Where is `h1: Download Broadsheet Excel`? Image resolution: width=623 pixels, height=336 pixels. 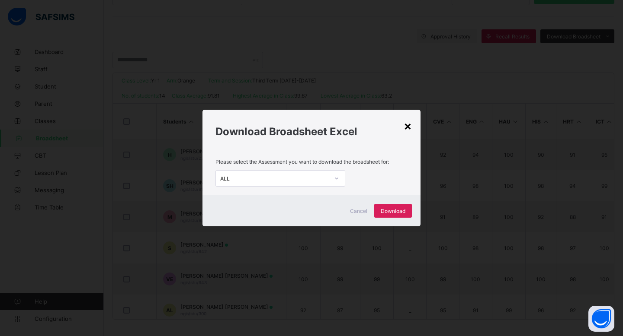
h1: Download Broadsheet Excel is located at coordinates (311, 131).